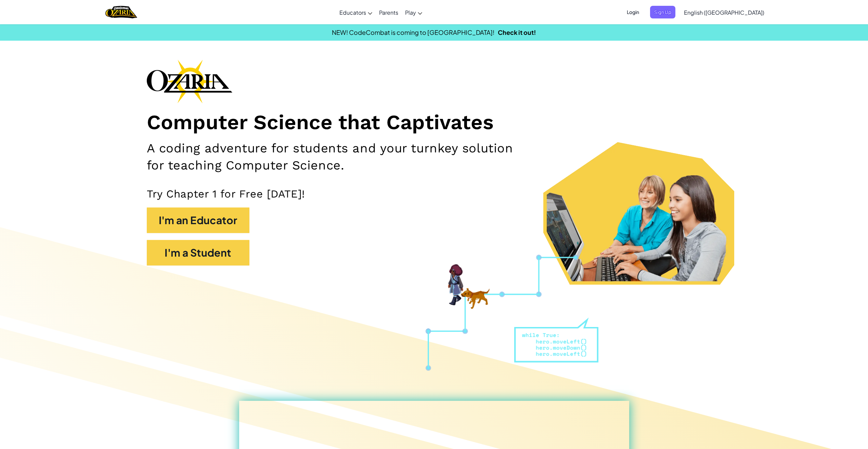 This screenshot has width=868, height=449. What do you see at coordinates (198, 252) in the screenshot?
I see `button: I'm a Student` at bounding box center [198, 252].